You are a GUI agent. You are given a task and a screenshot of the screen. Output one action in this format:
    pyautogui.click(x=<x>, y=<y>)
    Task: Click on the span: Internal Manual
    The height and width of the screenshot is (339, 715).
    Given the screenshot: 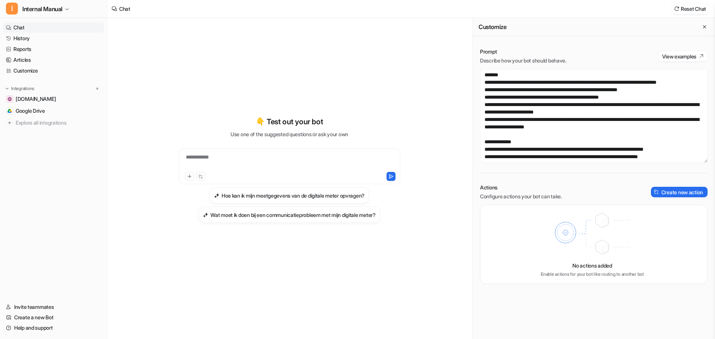 What is the action you would take?
    pyautogui.click(x=42, y=9)
    